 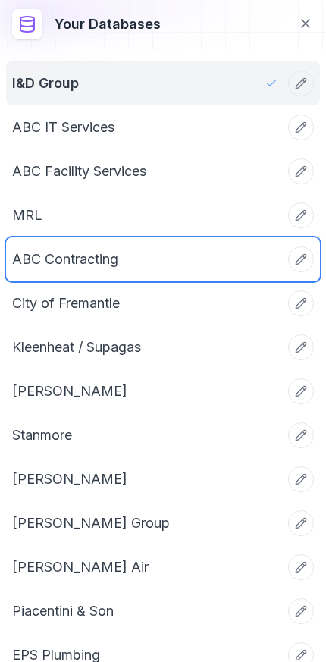 What do you see at coordinates (108, 24) in the screenshot?
I see `h3: Your databases` at bounding box center [108, 24].